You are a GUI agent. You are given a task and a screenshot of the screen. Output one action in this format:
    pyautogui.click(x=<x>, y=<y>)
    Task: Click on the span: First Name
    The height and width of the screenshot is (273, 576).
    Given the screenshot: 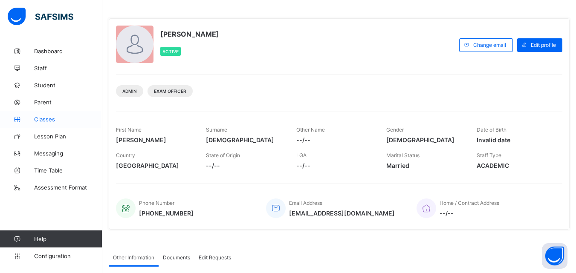 What is the action you would take?
    pyautogui.click(x=129, y=130)
    